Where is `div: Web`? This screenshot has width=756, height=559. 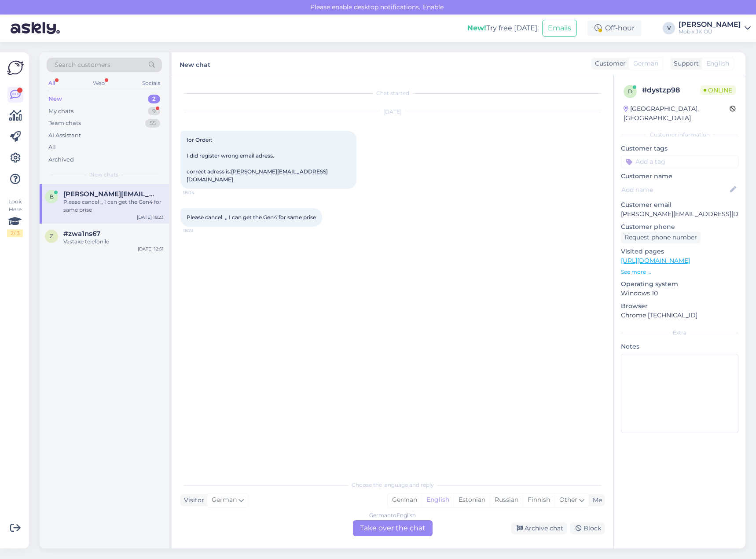 div: Web is located at coordinates (99, 83).